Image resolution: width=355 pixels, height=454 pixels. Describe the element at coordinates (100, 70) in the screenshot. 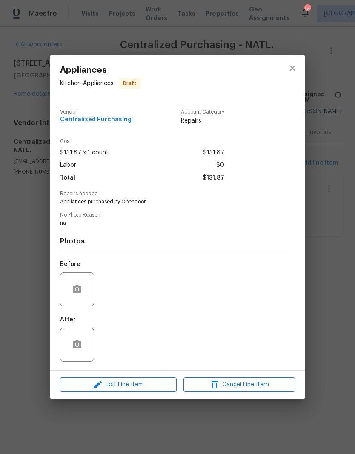

I see `span: Appliances` at that location.